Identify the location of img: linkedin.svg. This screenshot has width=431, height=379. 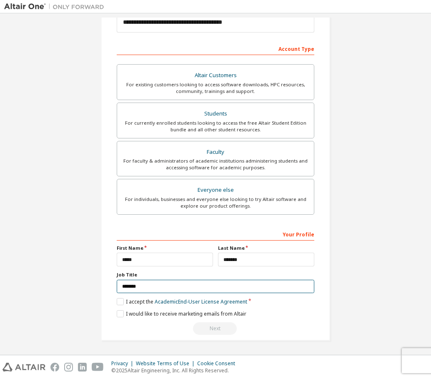
(82, 367).